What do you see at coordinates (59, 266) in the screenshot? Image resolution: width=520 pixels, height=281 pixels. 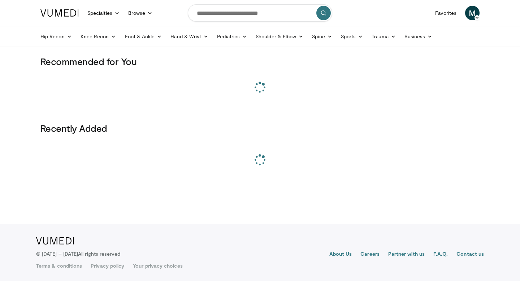 I see `a: Terms & conditions` at bounding box center [59, 266].